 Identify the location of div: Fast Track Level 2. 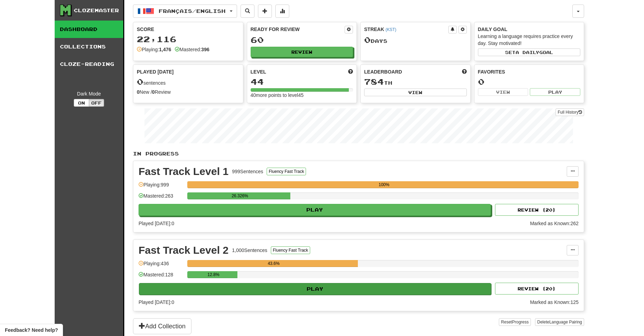
(183, 250).